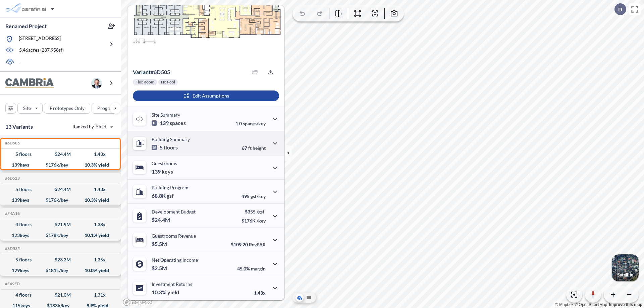 The height and width of the screenshot is (308, 644). Describe the element at coordinates (309, 297) in the screenshot. I see `button: Site Plan` at that location.